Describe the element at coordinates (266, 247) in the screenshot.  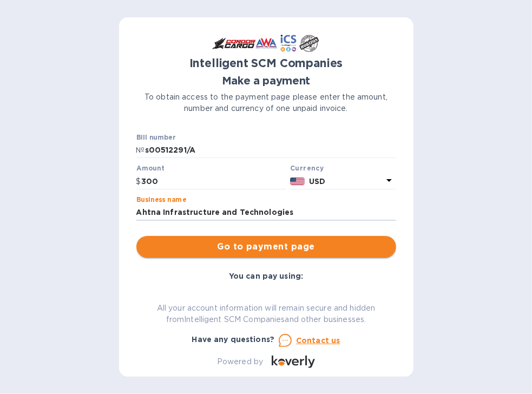
I see `span: Go to payment page` at that location.